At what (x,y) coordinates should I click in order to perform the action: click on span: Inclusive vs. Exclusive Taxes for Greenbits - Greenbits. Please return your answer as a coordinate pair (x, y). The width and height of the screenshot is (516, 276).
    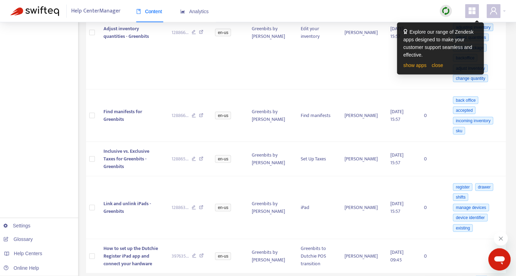
    Looking at the image, I should click on (126, 158).